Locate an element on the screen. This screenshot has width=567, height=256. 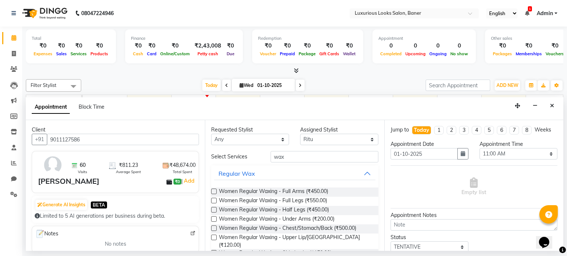
span: Wed is located at coordinates (246, 85).